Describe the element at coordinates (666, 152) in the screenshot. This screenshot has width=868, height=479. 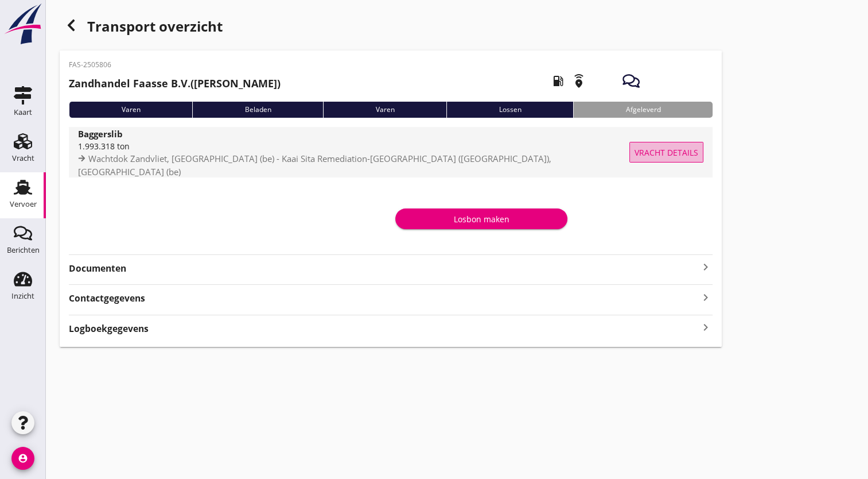
I see `span: Vracht details` at that location.